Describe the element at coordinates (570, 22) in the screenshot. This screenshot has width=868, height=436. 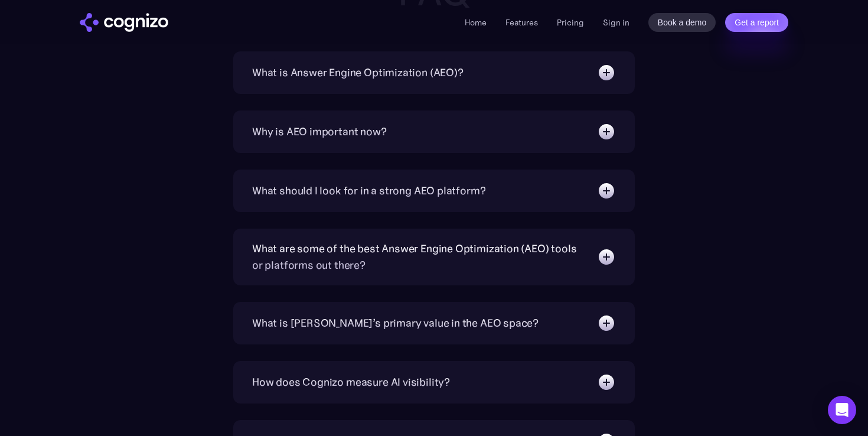
I see `a: Pricing` at that location.